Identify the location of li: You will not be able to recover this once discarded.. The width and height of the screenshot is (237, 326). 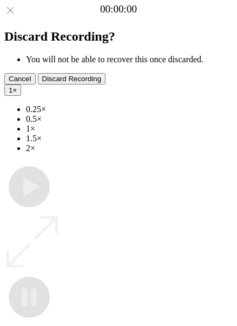
(130, 60).